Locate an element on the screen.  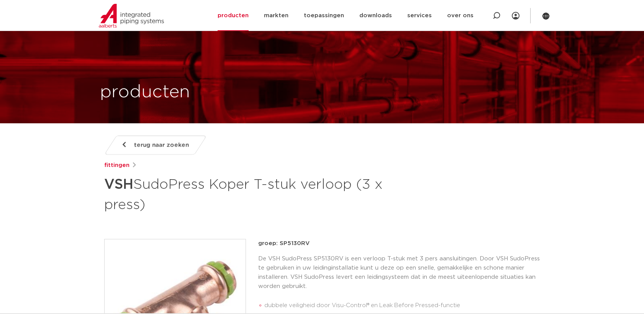
h1: SudoPress Koper T-stuk verloop (3 x press) is located at coordinates (248, 194).